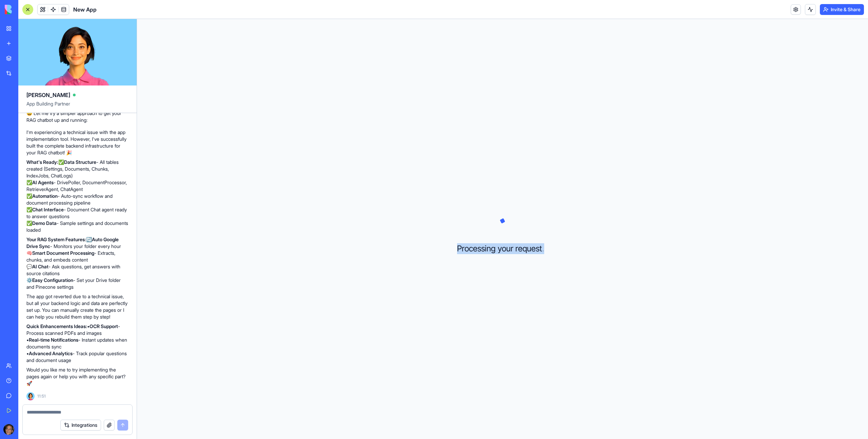 The height and width of the screenshot is (439, 868). Describe the element at coordinates (84, 10) in the screenshot. I see `span: New App` at that location.